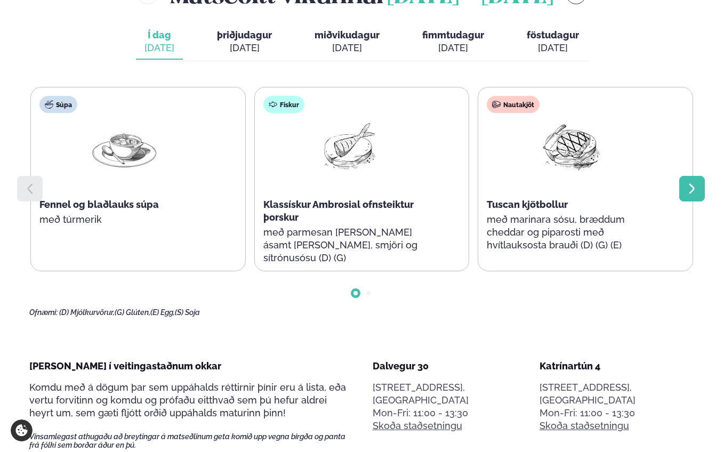 The height and width of the screenshot is (452, 724). What do you see at coordinates (348, 146) in the screenshot?
I see `img: Fish.png` at bounding box center [348, 146].